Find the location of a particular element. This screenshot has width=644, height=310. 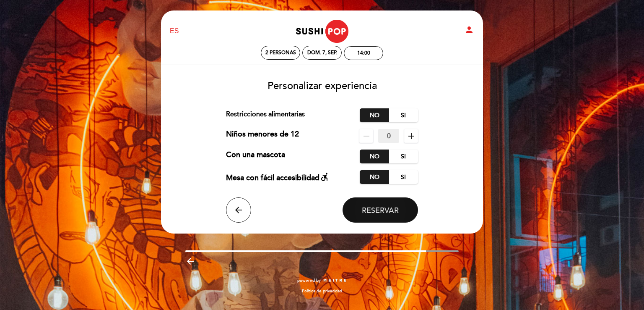

img: MEITRE is located at coordinates (335, 280).